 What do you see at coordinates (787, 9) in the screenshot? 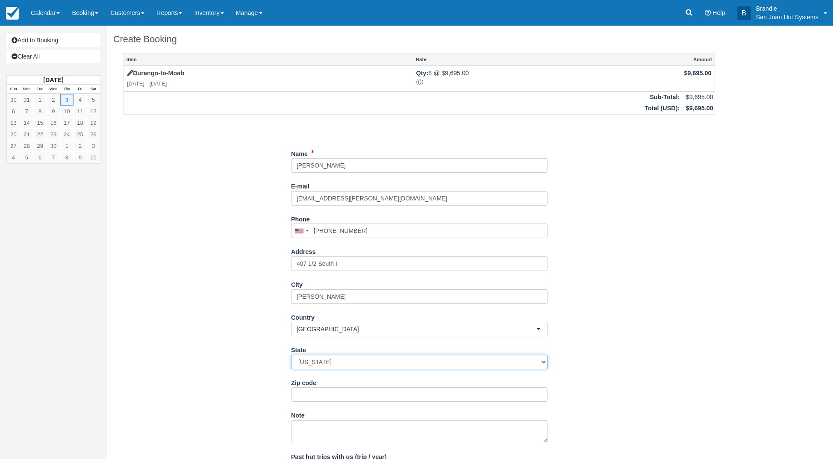
I see `p: Brandie` at bounding box center [787, 9].